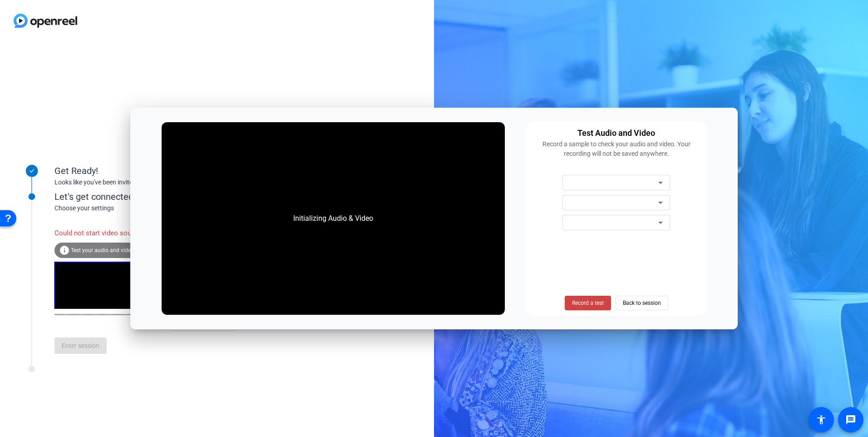 Image resolution: width=868 pixels, height=437 pixels. Describe the element at coordinates (642, 303) in the screenshot. I see `span: Back to session` at that location.